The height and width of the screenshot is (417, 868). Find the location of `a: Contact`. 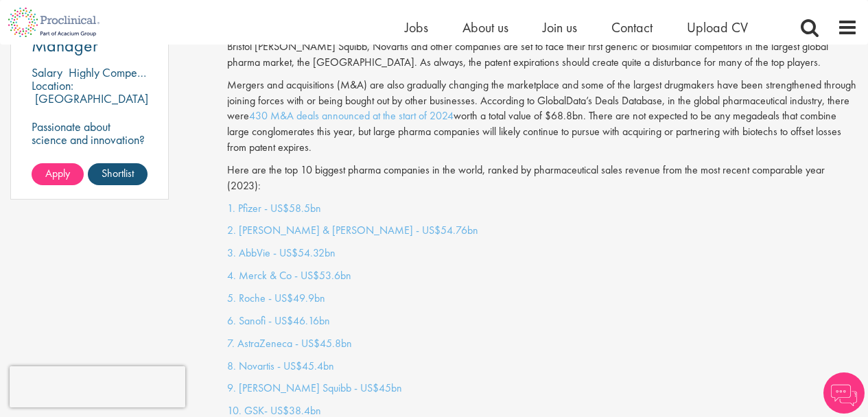

a: Contact is located at coordinates (632, 27).